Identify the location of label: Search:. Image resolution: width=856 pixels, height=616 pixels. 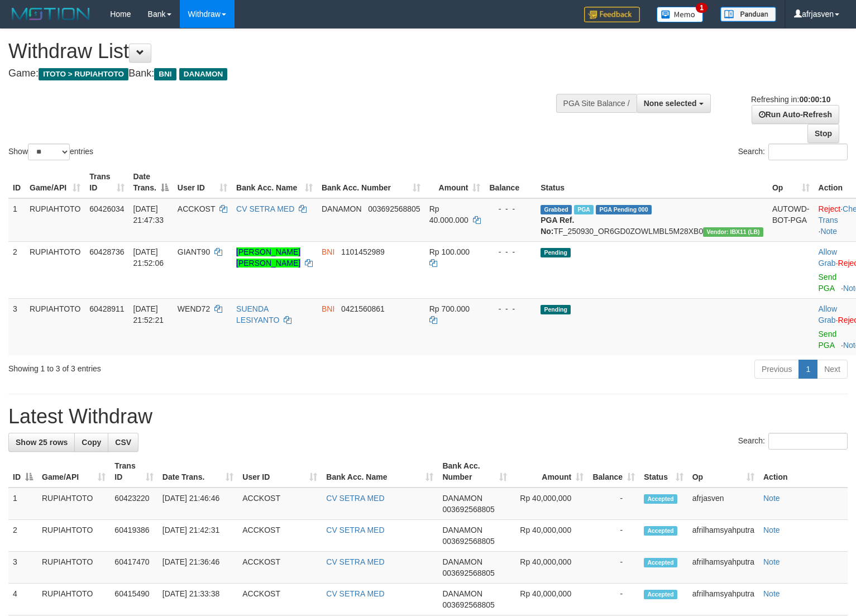
(793, 152).